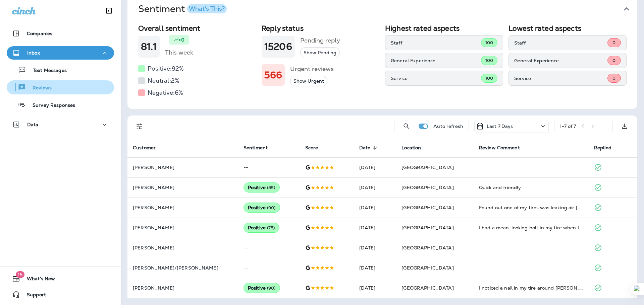 This screenshot has height=305, width=644. I want to click on button: What's This?, so click(207, 8).